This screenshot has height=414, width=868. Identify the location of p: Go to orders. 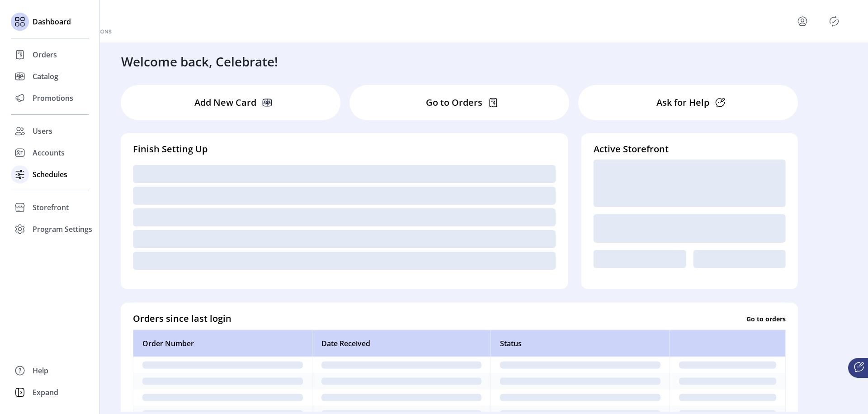
(766, 318).